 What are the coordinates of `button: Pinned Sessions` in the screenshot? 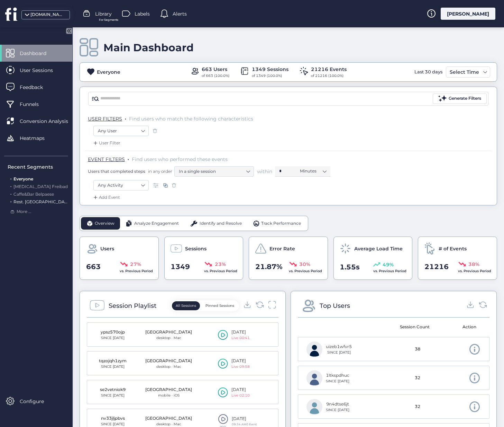 It's located at (220, 306).